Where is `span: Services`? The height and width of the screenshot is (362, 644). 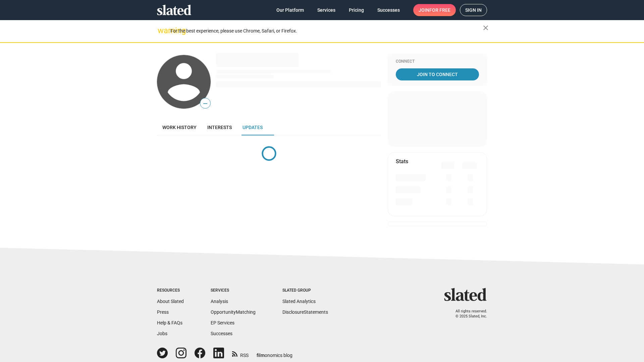 span: Services is located at coordinates (326, 10).